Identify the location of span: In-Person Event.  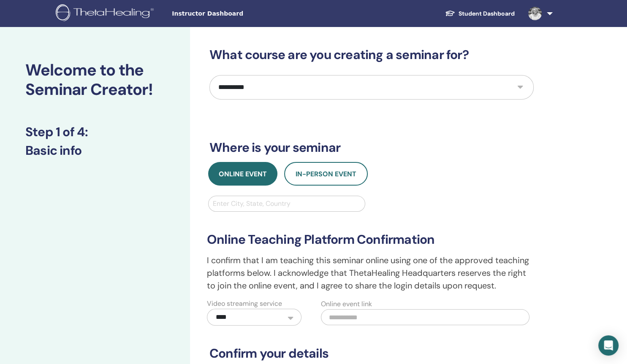
(326, 174).